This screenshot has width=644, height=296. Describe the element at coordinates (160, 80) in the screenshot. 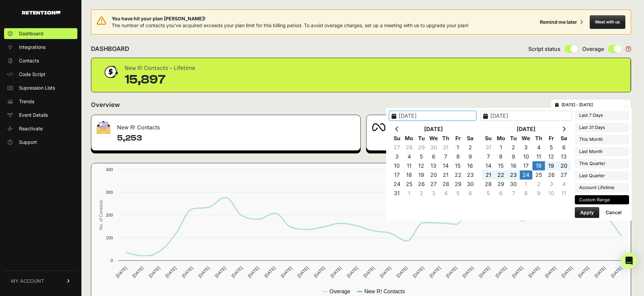

I see `div: 15,897` at that location.